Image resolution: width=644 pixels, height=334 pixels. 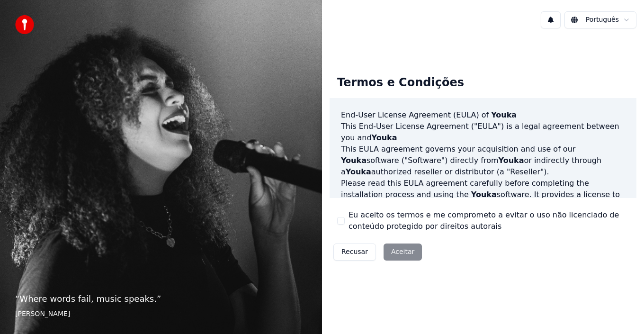 I want to click on p: “ Where words fail, music speaks. ”, so click(x=161, y=299).